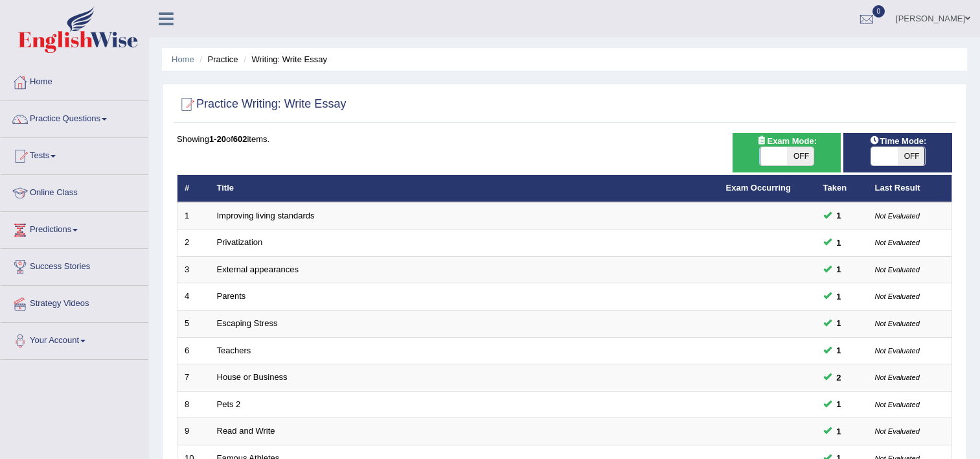 The width and height of the screenshot is (980, 459). What do you see at coordinates (564, 138) in the screenshot?
I see `div: Showing of items.` at bounding box center [564, 138].